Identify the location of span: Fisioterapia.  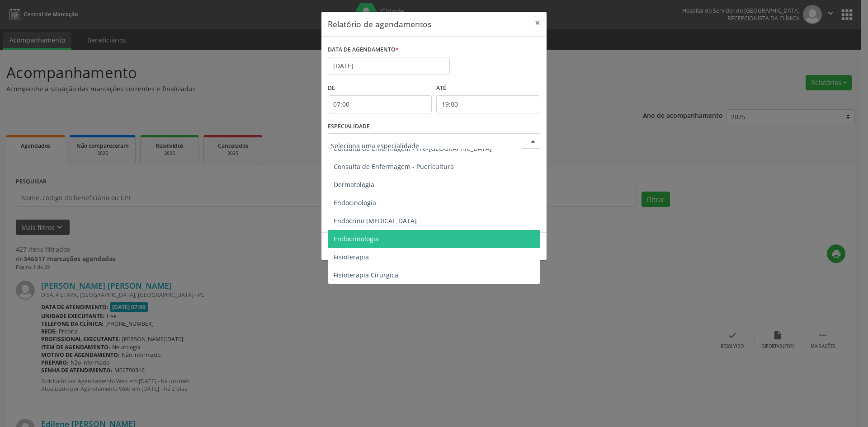
(352, 256).